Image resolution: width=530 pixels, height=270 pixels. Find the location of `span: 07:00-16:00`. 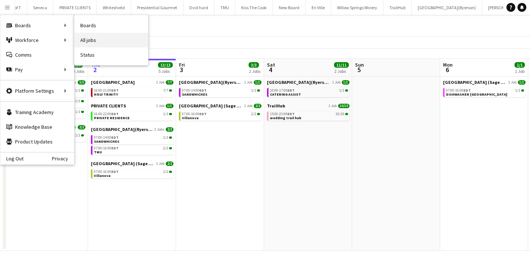

span: 07:00-16:00 is located at coordinates (106, 172).